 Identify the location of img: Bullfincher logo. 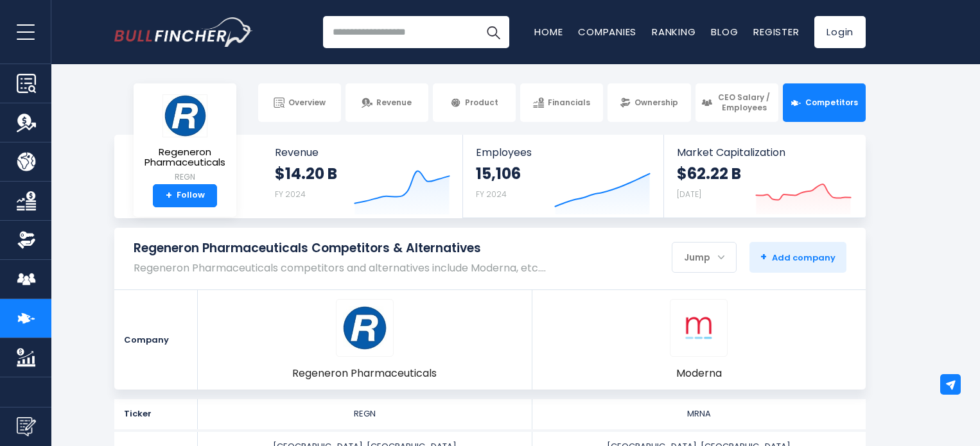
(184, 32).